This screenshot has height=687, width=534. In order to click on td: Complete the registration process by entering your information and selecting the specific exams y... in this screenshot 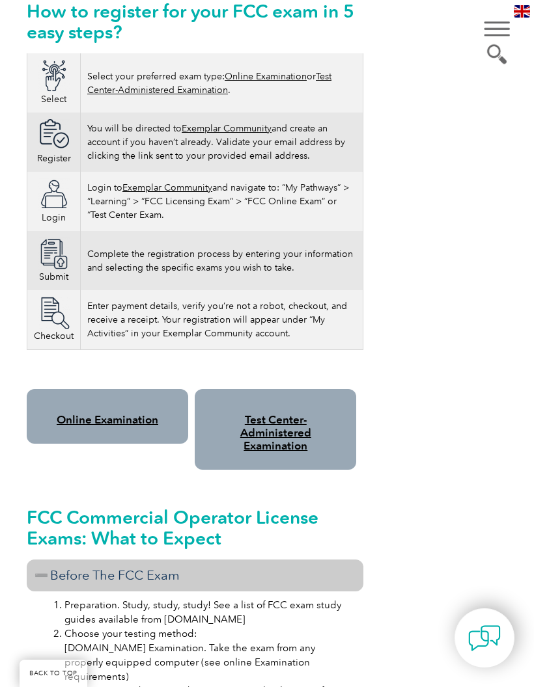, I will do `click(222, 260)`.